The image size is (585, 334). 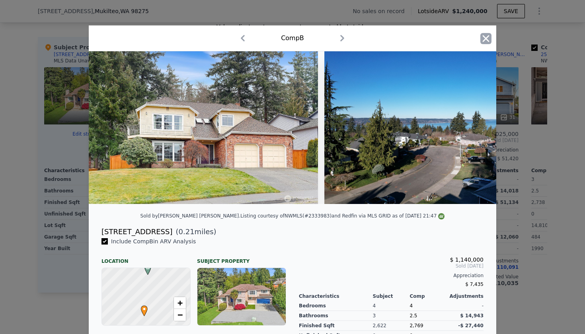 I want to click on div: Bathrooms, so click(x=336, y=316).